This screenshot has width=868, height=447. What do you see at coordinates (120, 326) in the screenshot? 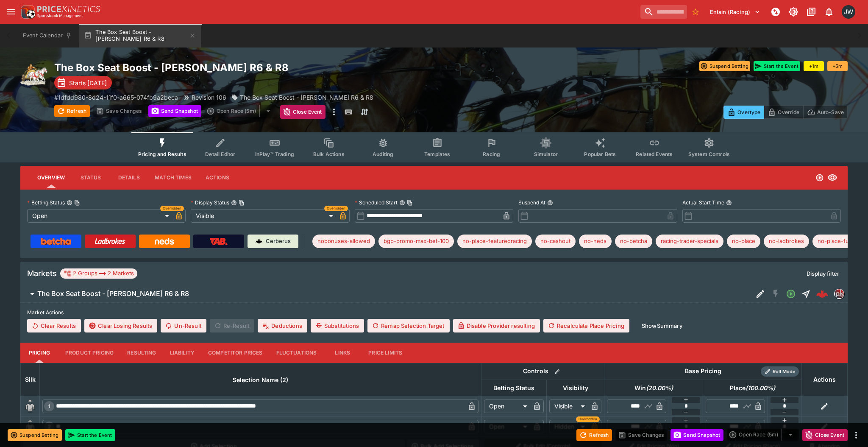
I see `button: Clear Losing Results` at bounding box center [120, 326].